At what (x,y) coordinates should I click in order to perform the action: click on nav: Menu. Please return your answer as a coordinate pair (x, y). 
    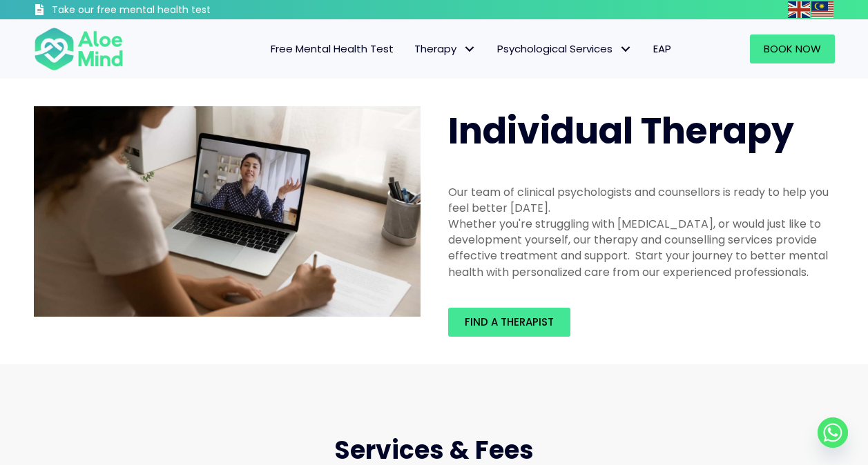
    Looking at the image, I should click on (411, 49).